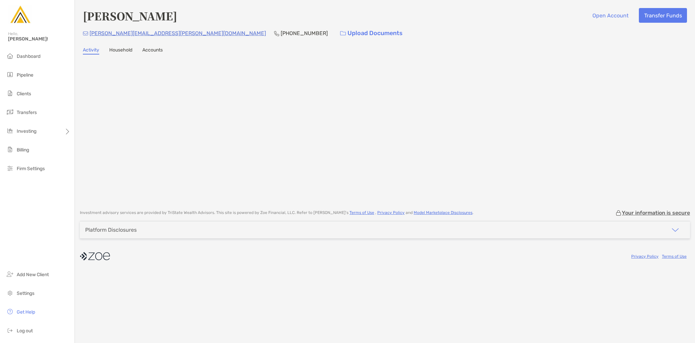 The height and width of the screenshot is (343, 695). What do you see at coordinates (91, 51) in the screenshot?
I see `a: Activity` at bounding box center [91, 51].